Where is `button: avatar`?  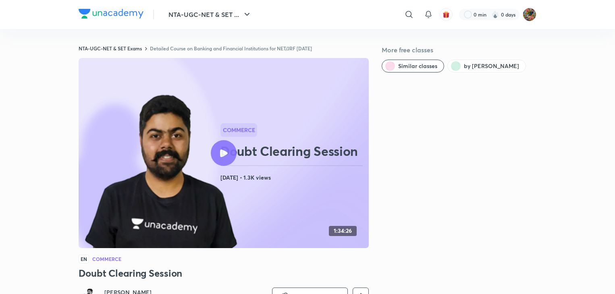 button: avatar is located at coordinates (446, 15).